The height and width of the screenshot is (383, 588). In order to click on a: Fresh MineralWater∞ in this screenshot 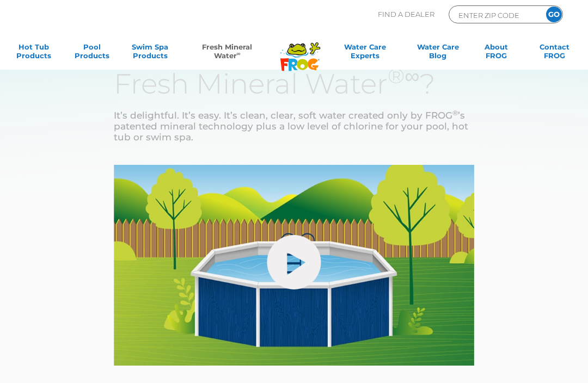, I will do `click(227, 53)`.